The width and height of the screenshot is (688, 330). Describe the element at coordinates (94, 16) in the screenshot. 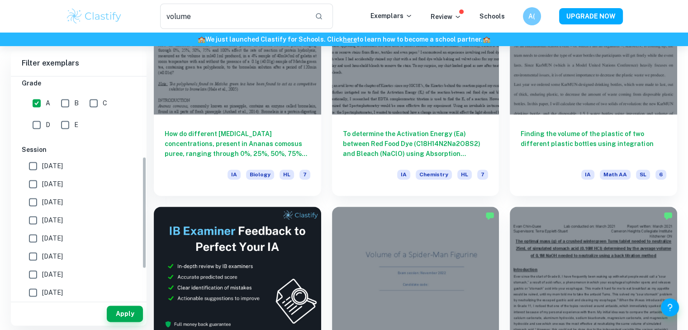

I see `a: Clastify logo` at that location.